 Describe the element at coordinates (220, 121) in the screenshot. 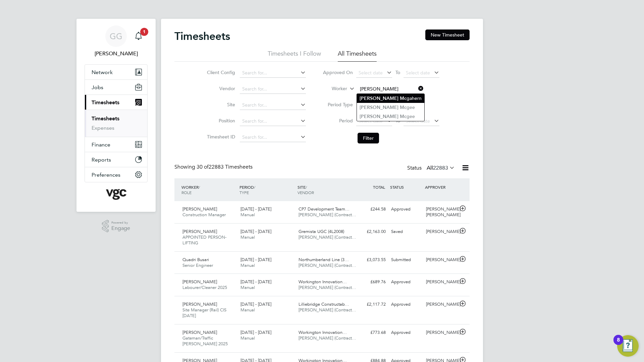

I see `label: Position` at that location.